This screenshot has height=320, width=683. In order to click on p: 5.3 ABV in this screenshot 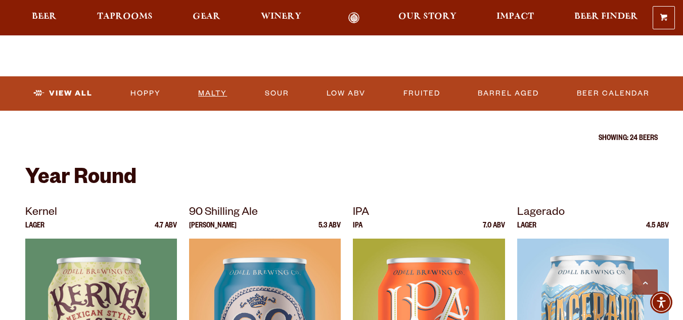, I will do `click(330, 231)`.